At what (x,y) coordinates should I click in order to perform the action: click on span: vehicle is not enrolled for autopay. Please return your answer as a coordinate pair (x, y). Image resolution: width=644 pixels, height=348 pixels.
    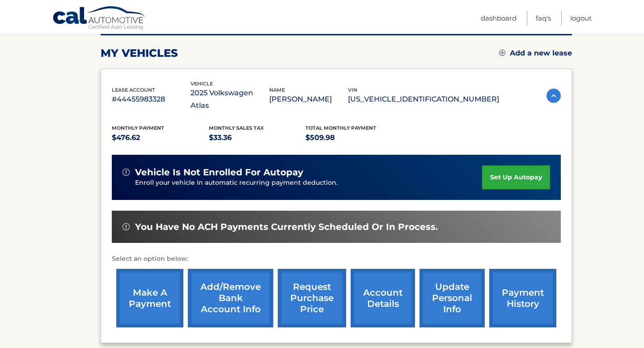
    Looking at the image, I should click on (219, 172).